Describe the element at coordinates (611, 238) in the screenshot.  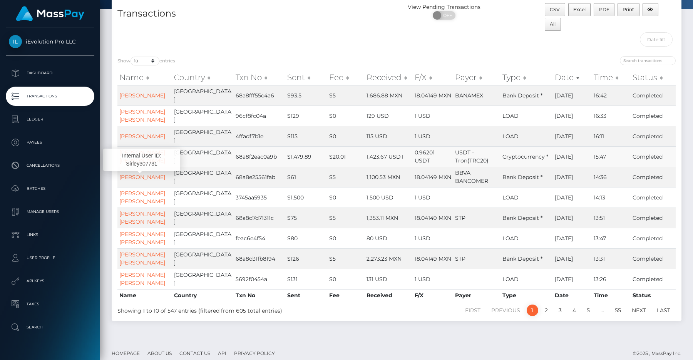
I see `td: 13:47` at that location.